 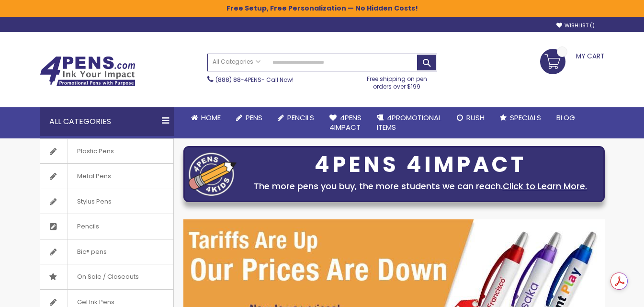 What do you see at coordinates (345, 123) in the screenshot?
I see `a: 4Pens4impact` at bounding box center [345, 123].